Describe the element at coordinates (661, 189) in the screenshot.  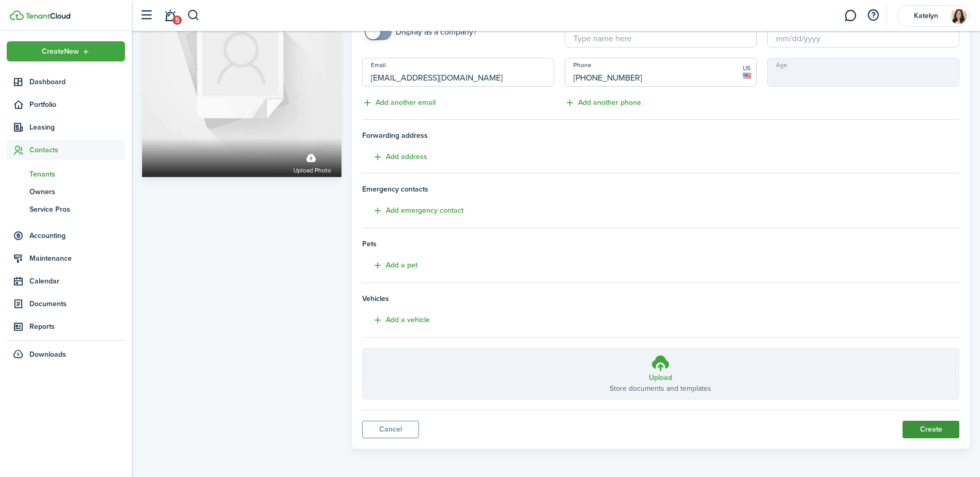
I see `h4: Emergency contacts` at that location.